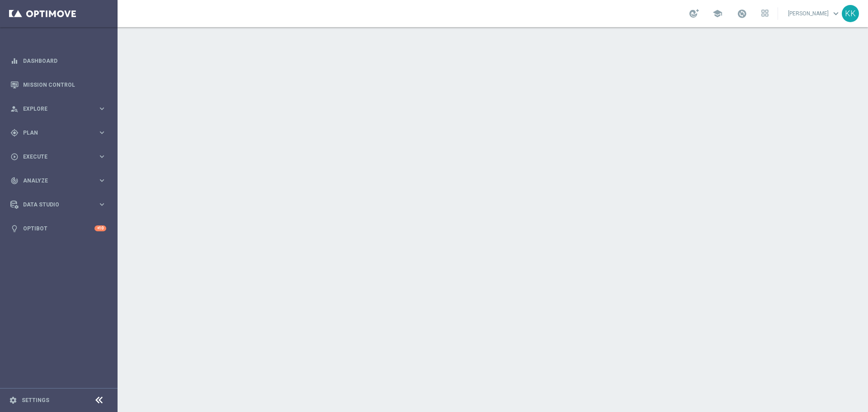 The width and height of the screenshot is (868, 412). I want to click on button: Data Studio keyboard_arrow_right, so click(59, 204).